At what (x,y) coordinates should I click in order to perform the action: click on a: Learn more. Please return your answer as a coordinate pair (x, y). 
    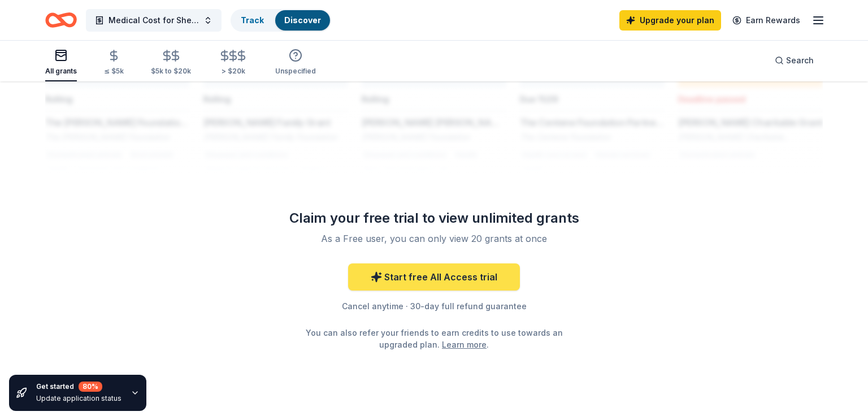
    Looking at the image, I should click on (464, 344).